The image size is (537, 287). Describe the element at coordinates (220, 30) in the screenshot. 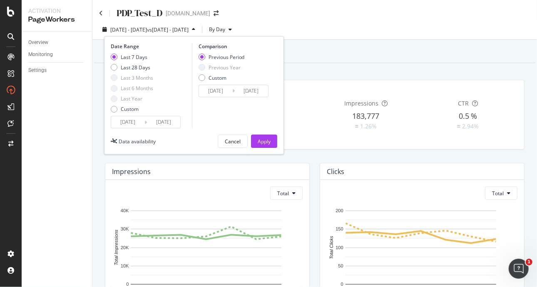

I see `button: By Day` at that location.